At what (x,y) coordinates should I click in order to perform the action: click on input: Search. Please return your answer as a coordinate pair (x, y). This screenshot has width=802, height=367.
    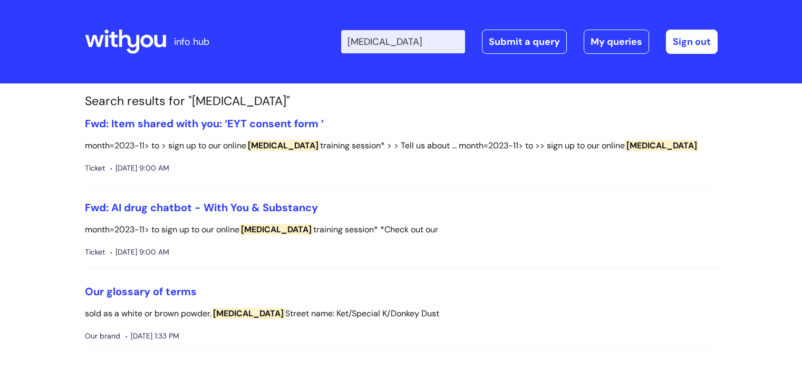
    Looking at the image, I should click on (403, 42).